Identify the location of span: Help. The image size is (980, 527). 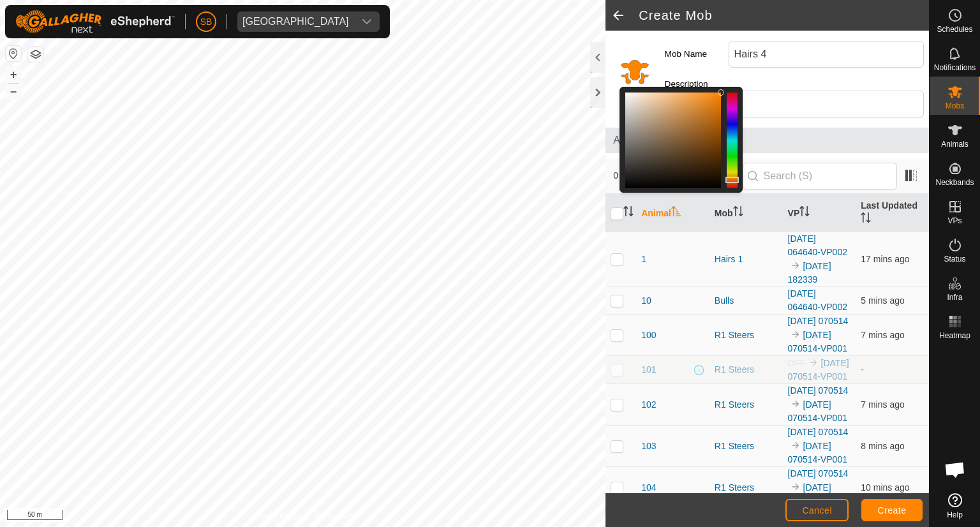
(954, 515).